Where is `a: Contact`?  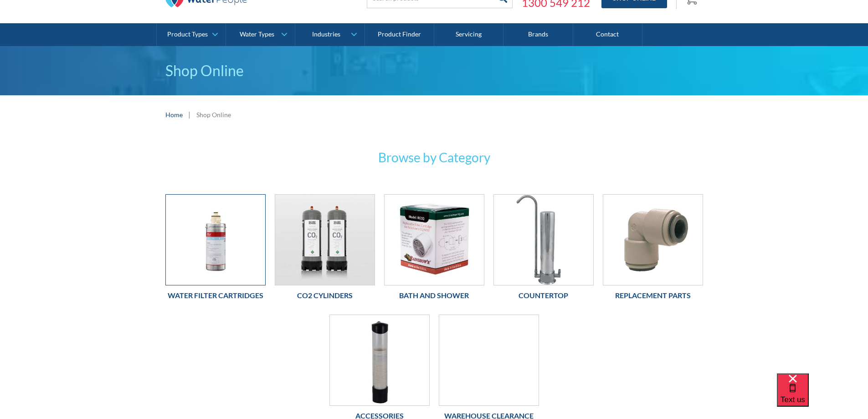
a: Contact is located at coordinates (607, 35).